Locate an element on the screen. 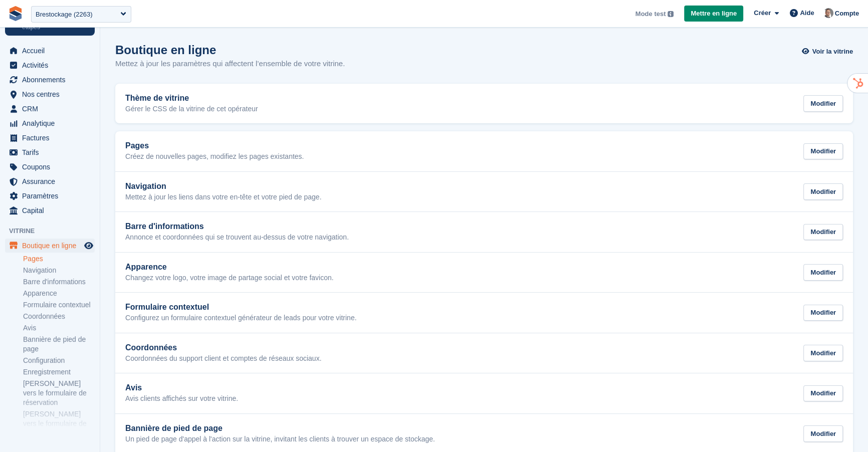 The width and height of the screenshot is (868, 452). span: Activités is located at coordinates (52, 66).